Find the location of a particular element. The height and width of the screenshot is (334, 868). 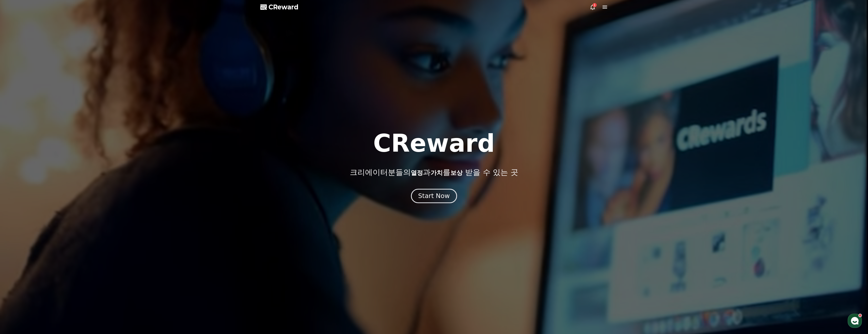

a: 설정 is located at coordinates (81, 168).